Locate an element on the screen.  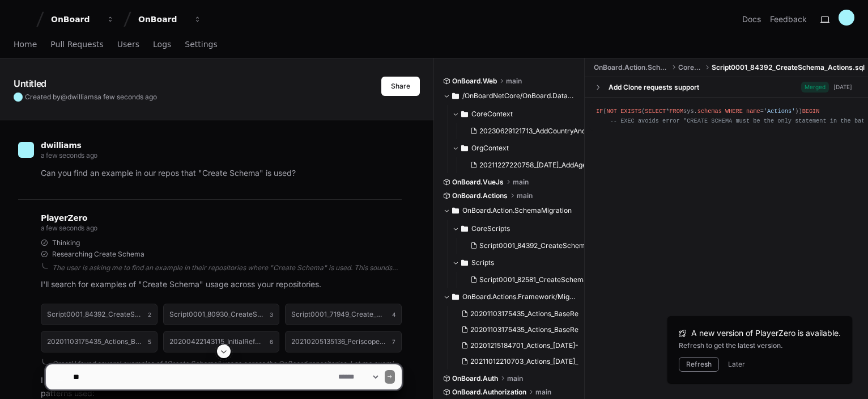
p: I'll search for examples of "Create Schema" usage across your repositories. is located at coordinates (221, 284).